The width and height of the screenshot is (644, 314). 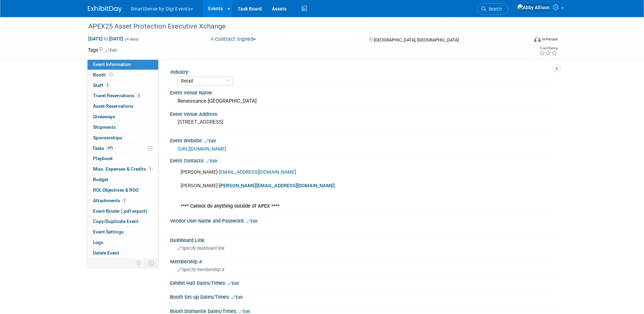 What do you see at coordinates (123, 180) in the screenshot?
I see `a: Budget` at bounding box center [123, 180].